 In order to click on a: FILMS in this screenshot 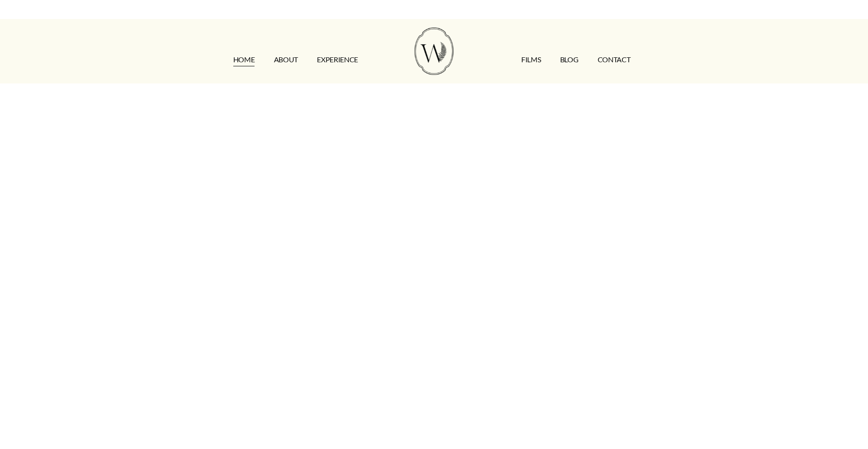, I will do `click(531, 59)`.